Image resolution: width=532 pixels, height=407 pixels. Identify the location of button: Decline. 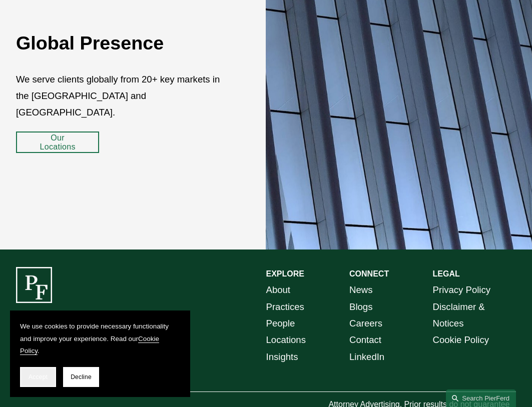
(81, 377).